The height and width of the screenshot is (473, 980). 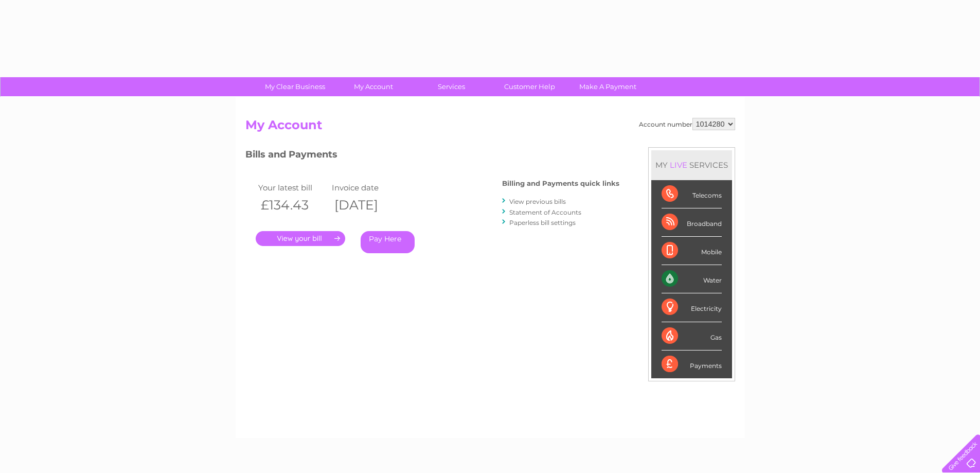 I want to click on a: Statement of Accounts, so click(x=545, y=212).